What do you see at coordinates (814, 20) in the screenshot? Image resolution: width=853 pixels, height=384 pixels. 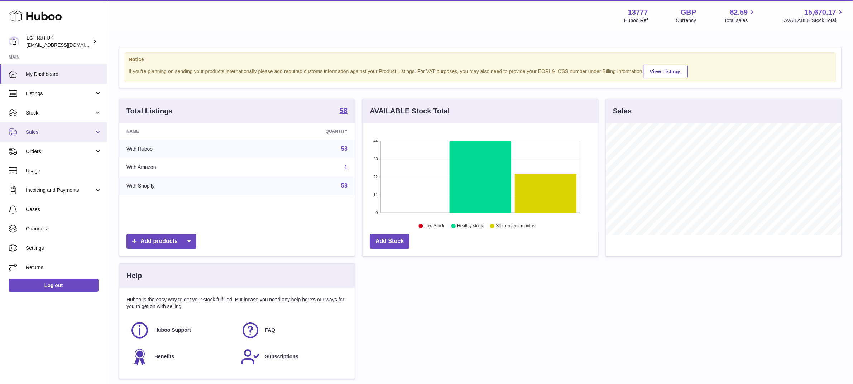 I see `span: AVAILABLE Stock Total` at bounding box center [814, 20].